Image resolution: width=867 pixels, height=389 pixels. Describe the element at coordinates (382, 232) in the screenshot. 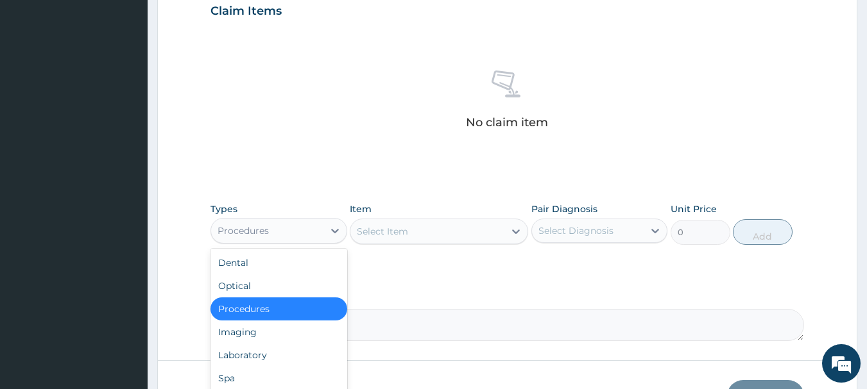

I see `div: Select Item` at that location.